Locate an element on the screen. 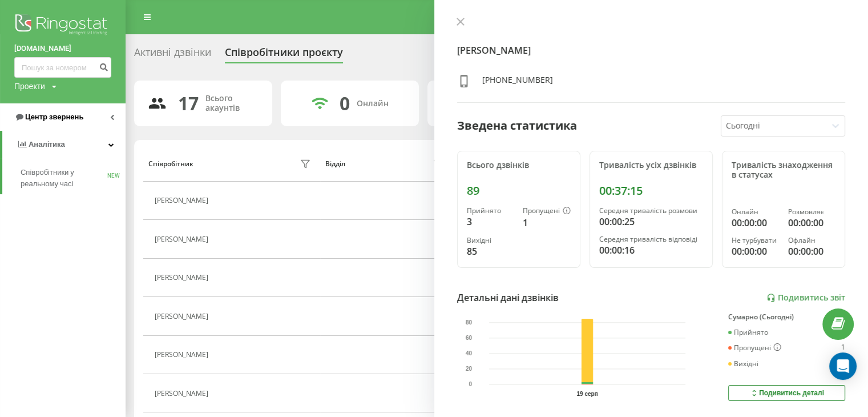 This screenshot has height=417, width=868. text: 40 is located at coordinates (470, 353).